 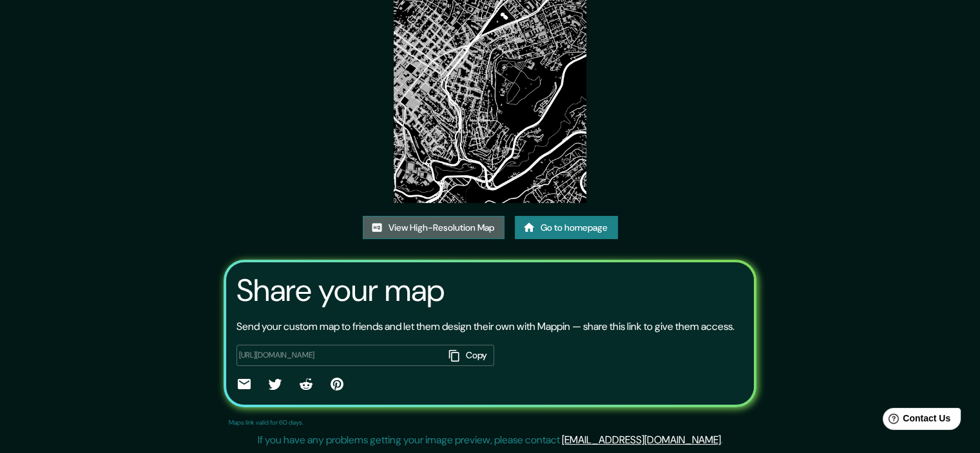 I want to click on span: Contact Us, so click(x=61, y=15).